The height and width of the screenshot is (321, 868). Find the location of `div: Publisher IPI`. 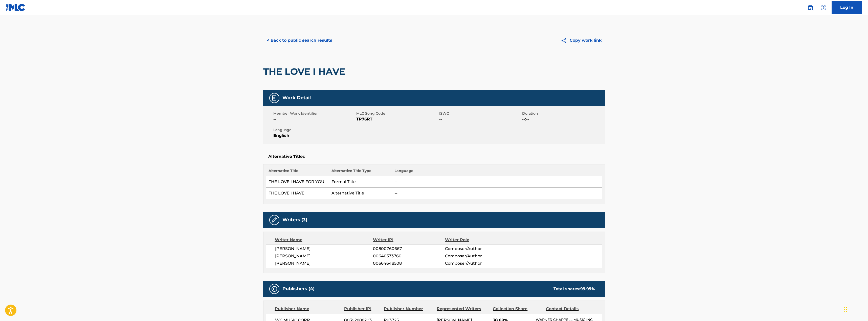

div: Publisher IPI is located at coordinates (362, 309).